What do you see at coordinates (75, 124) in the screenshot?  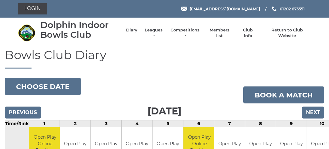 I see `td: 2` at bounding box center [75, 124].